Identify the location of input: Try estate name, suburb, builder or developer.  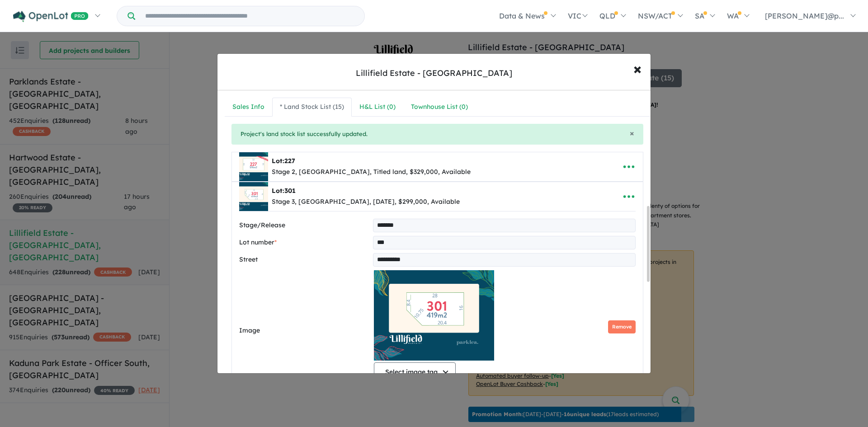
(249, 16).